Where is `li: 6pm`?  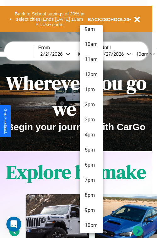 li: 6pm is located at coordinates (91, 165).